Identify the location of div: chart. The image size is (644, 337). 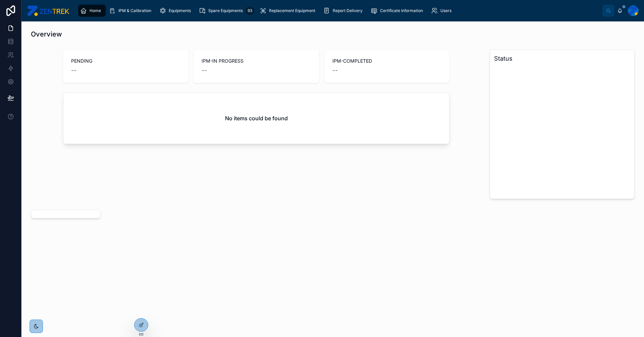
(562, 130).